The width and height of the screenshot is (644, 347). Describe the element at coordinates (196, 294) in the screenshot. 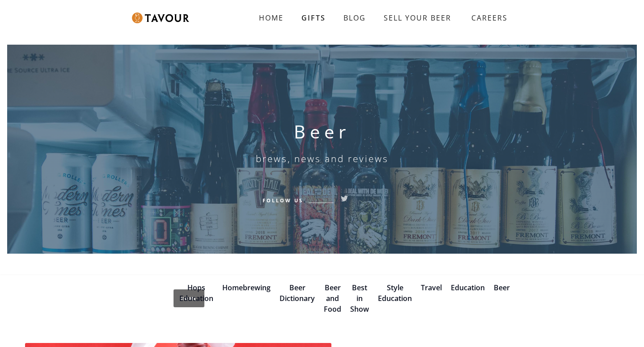

I see `a: Hops Education` at that location.